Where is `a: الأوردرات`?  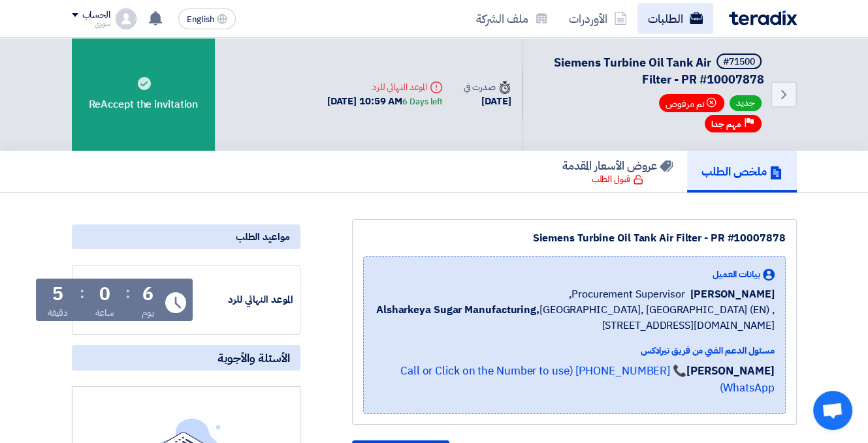
a: الأوردرات is located at coordinates (598, 19).